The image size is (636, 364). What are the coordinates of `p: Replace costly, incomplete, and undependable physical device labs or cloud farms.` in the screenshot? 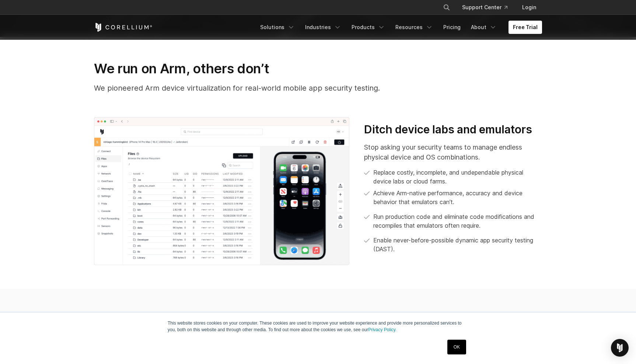 It's located at (458, 177).